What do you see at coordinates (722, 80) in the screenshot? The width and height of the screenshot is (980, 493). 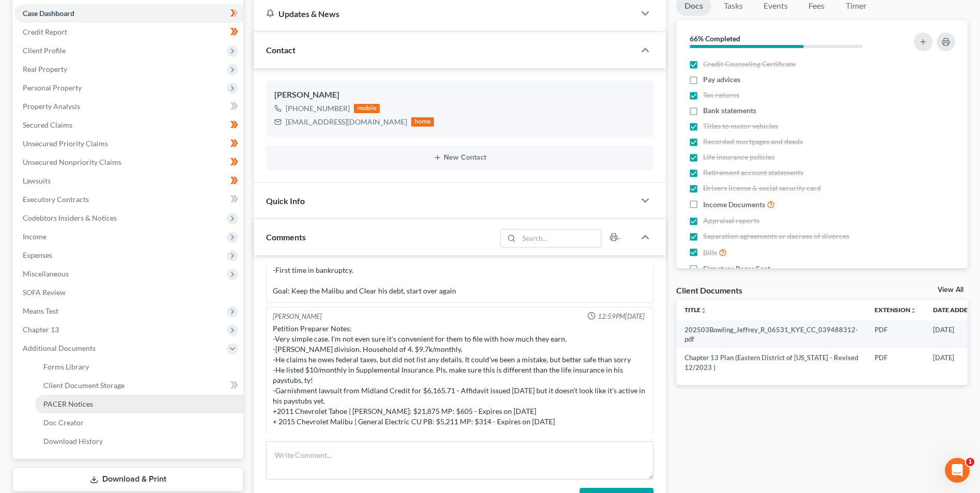 I see `span: Pay advices` at bounding box center [722, 80].